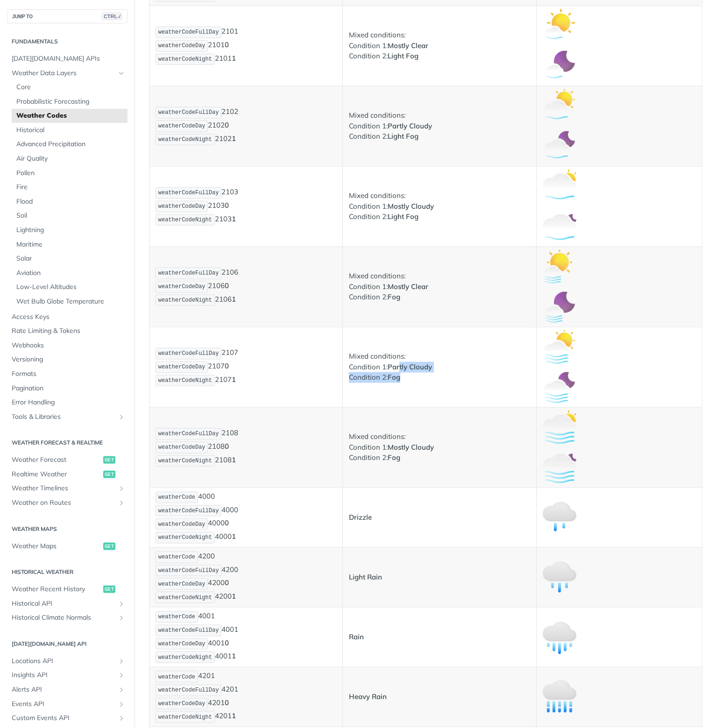  What do you see at coordinates (357, 637) in the screenshot?
I see `strong: Rain` at bounding box center [357, 637].